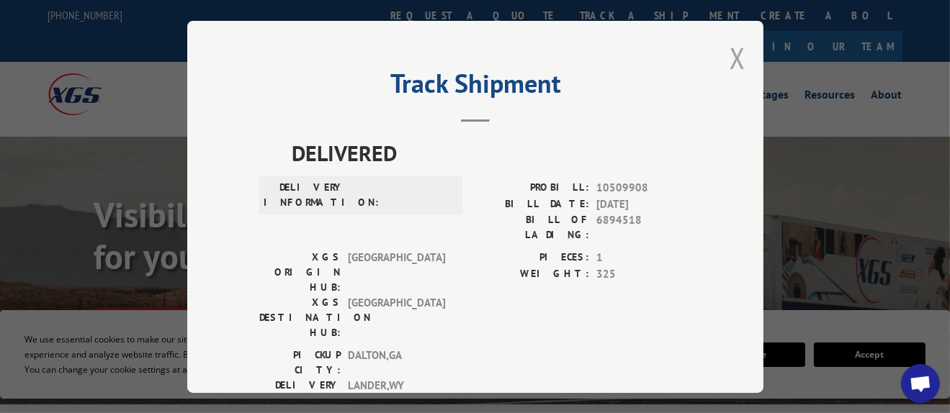 This screenshot has width=950, height=413. I want to click on label: BILL OF LADING:, so click(532, 228).